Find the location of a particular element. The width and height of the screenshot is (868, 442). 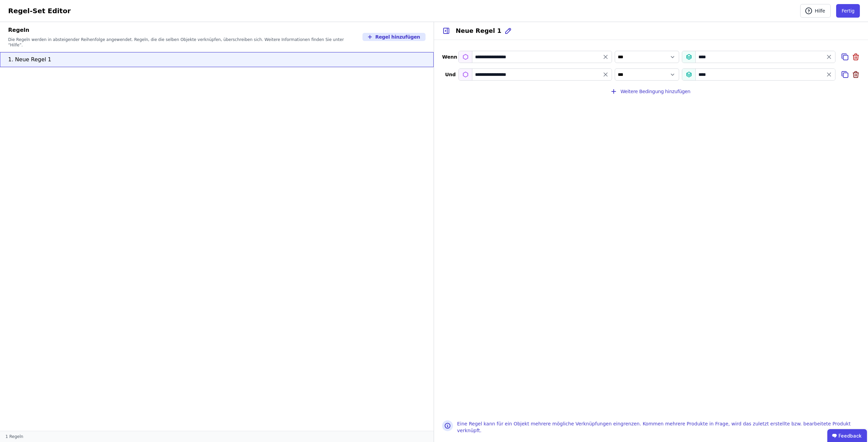

div: Eine Regel kann für ein Objekt mehrere mögliche Verknüpfungen eingrenzen. Kommen mehrere Produkte... is located at coordinates (658, 427).